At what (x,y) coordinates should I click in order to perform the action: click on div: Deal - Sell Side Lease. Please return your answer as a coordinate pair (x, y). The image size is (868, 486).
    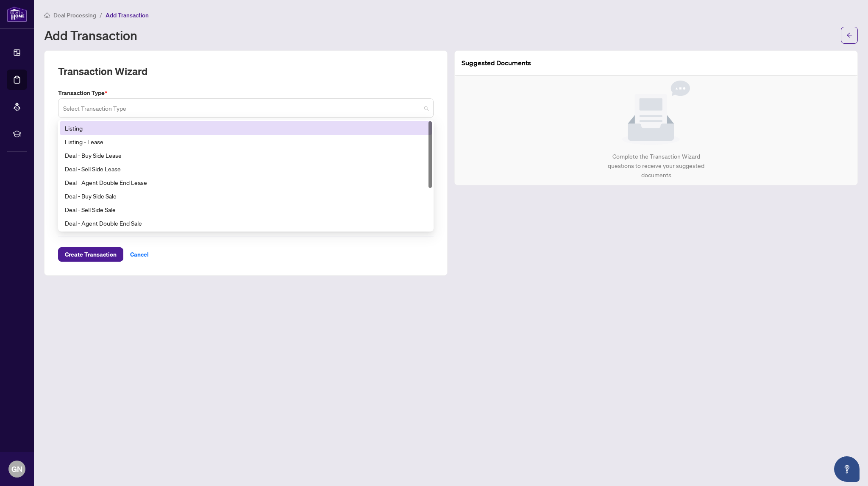
    Looking at the image, I should click on (246, 169).